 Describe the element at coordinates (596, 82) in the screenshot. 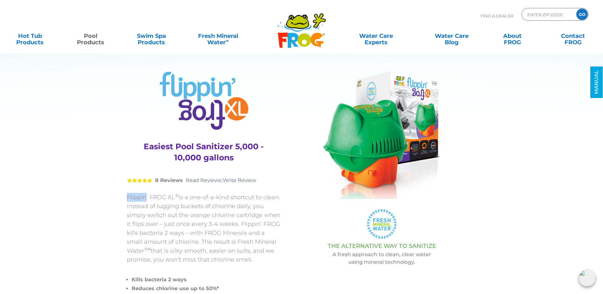

I see `a: MANUAL` at that location.